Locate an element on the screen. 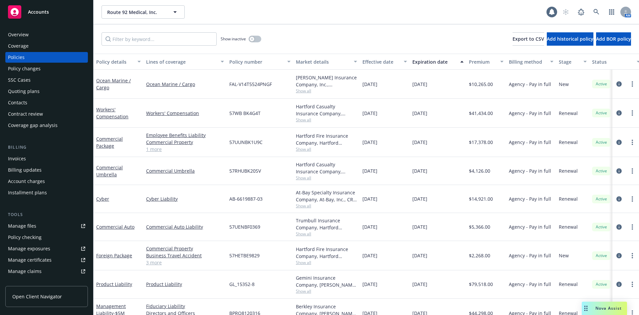 This screenshot has height=315, width=639. span: $4,126.00 is located at coordinates (480, 170).